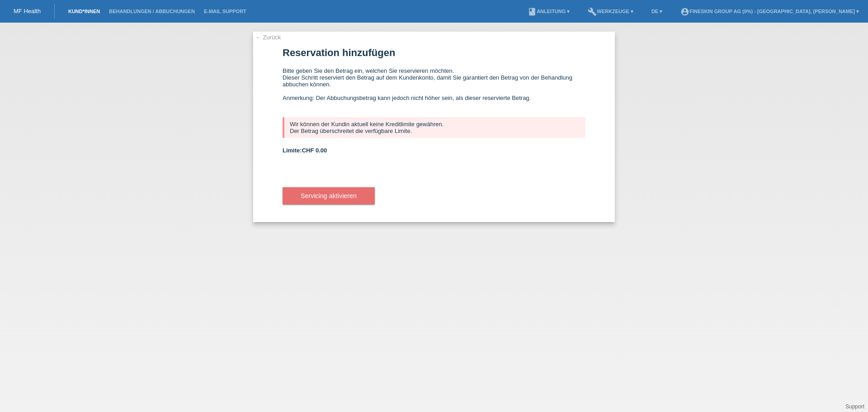 This screenshot has width=868, height=412. What do you see at coordinates (549, 11) in the screenshot?
I see `a: bookAnleitung ▾` at bounding box center [549, 11].